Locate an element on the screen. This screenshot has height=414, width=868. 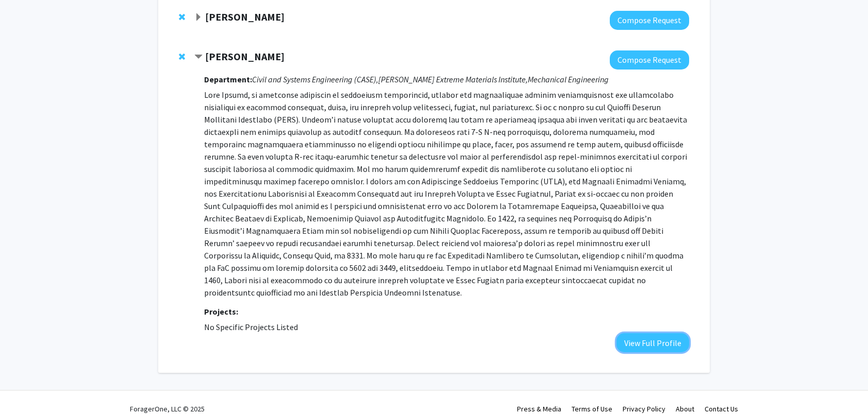
a: Press & Media is located at coordinates (539, 409).